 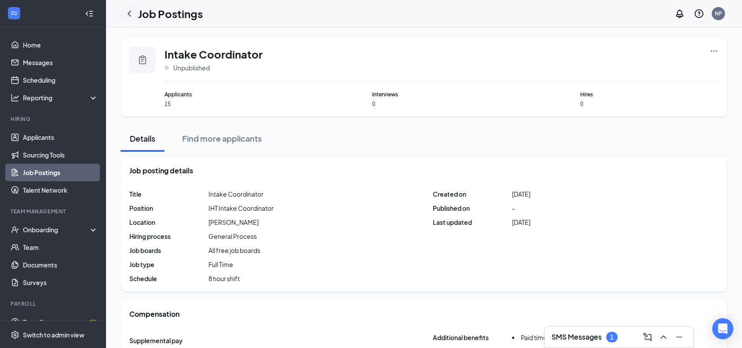 What do you see at coordinates (169, 208) in the screenshot?
I see `span: Position` at bounding box center [169, 208].